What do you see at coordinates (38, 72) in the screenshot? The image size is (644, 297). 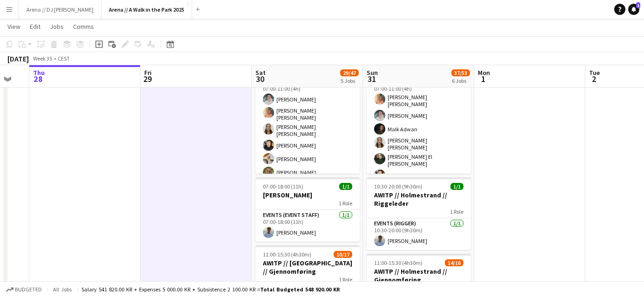 I see `span: Thu` at bounding box center [38, 72].